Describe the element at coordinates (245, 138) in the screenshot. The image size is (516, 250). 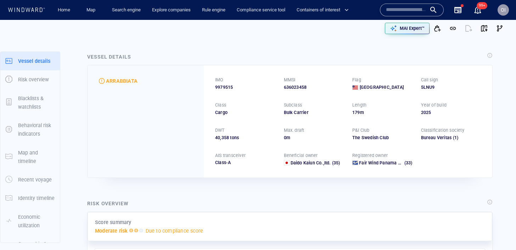
I see `div: 40,358 tons` at that location.